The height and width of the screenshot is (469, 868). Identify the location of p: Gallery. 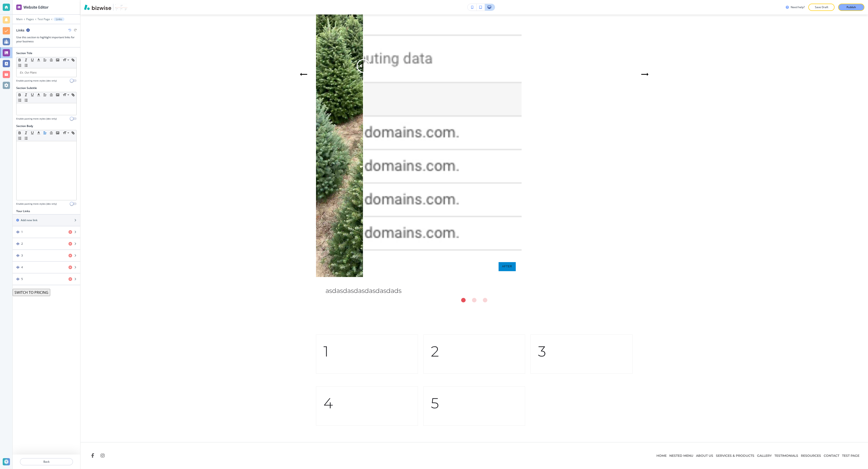
(764, 456).